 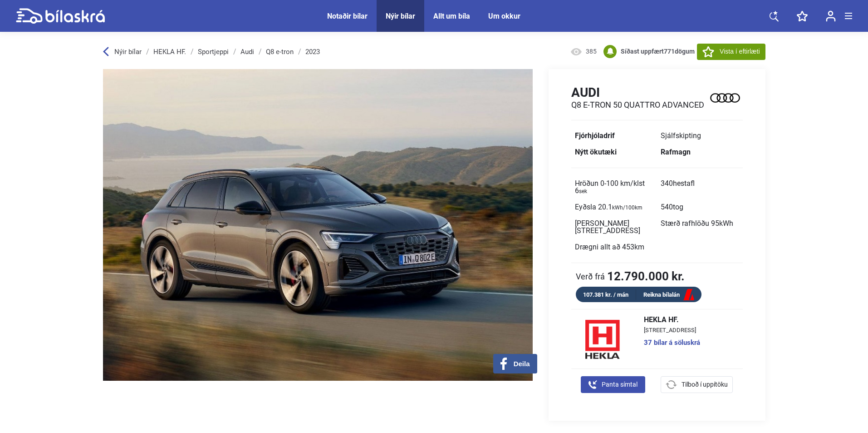 What do you see at coordinates (627, 207) in the screenshot?
I see `sub: kWh/100km` at bounding box center [627, 207].